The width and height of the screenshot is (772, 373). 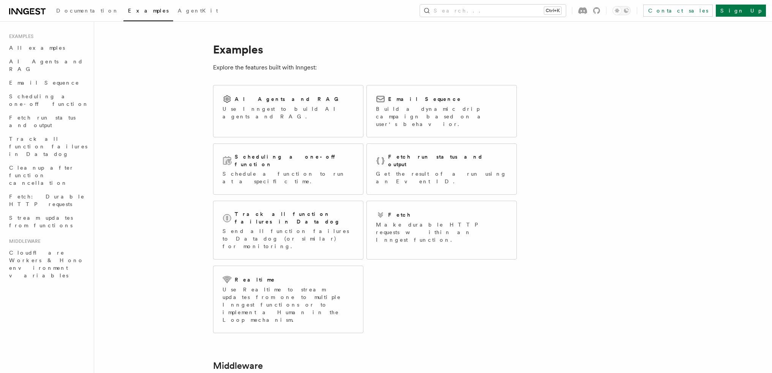 What do you see at coordinates (47, 201) in the screenshot?
I see `span: Fetch: Durable HTTP requests` at bounding box center [47, 201].